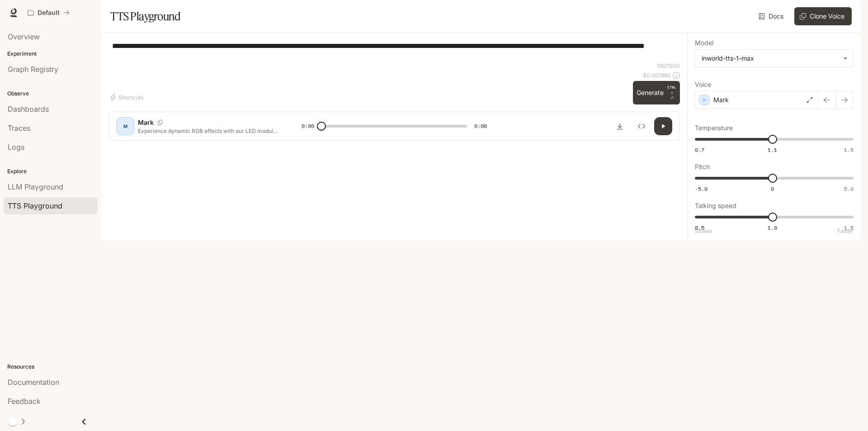 The image size is (868, 431). I want to click on button: All workspaces, so click(49, 13).